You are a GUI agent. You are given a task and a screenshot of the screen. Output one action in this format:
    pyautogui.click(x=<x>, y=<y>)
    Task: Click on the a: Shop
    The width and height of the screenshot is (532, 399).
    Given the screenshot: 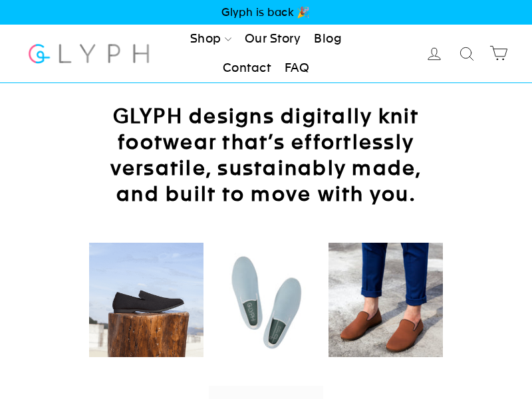 What is the action you would take?
    pyautogui.click(x=211, y=39)
    